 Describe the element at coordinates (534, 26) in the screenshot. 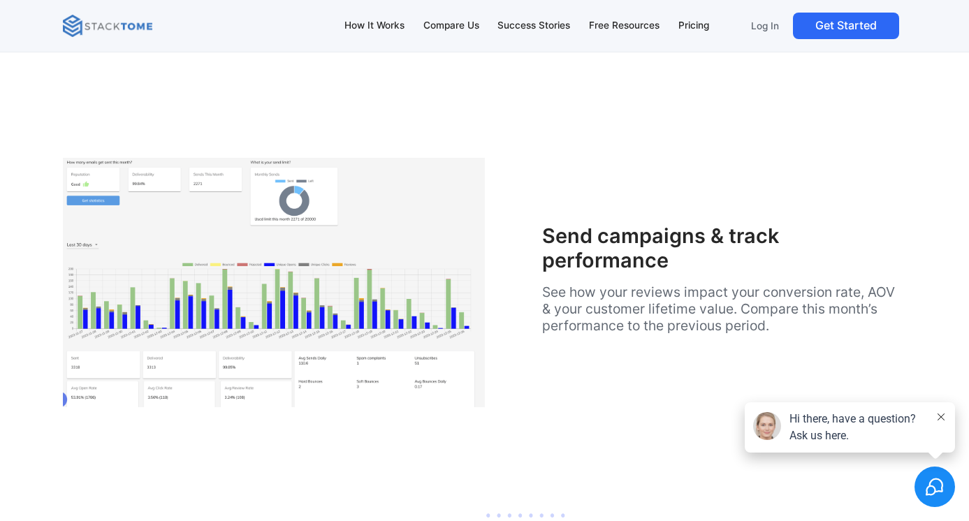

I see `div: Success Stories` at that location.